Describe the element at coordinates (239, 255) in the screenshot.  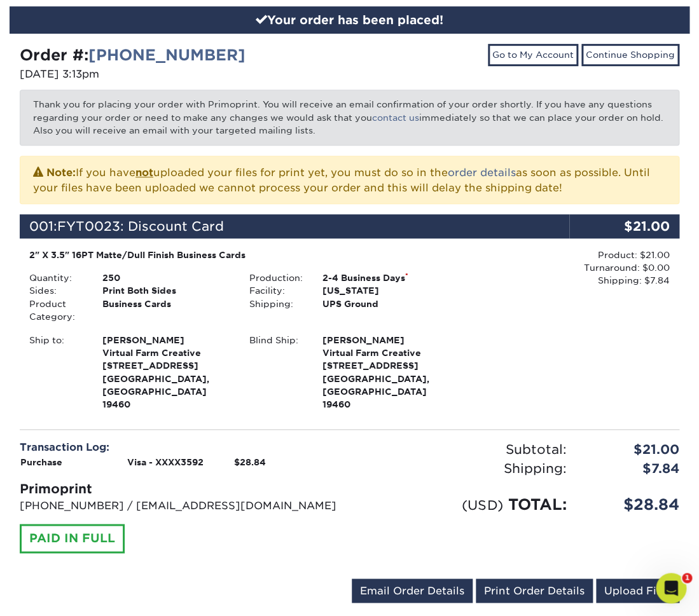
I see `div: 2" X 3.5" 16PT Matte/Dull Finish Business Cards` at that location.